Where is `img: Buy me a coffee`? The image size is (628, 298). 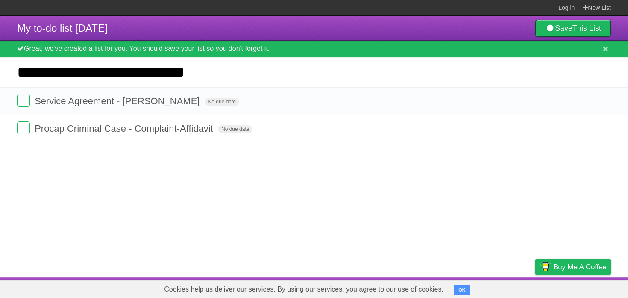
img: Buy me a coffee is located at coordinates (545, 266).